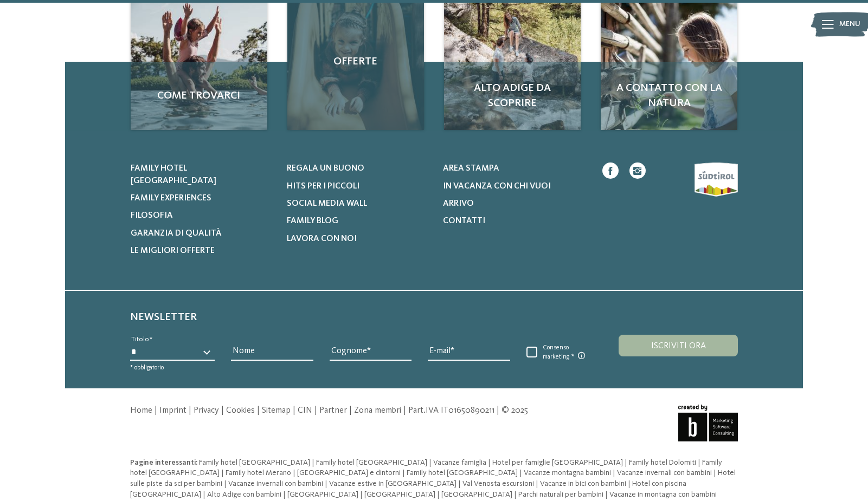 The image size is (868, 501). Describe the element at coordinates (566, 353) in the screenshot. I see `span: Consenso marketing` at that location.